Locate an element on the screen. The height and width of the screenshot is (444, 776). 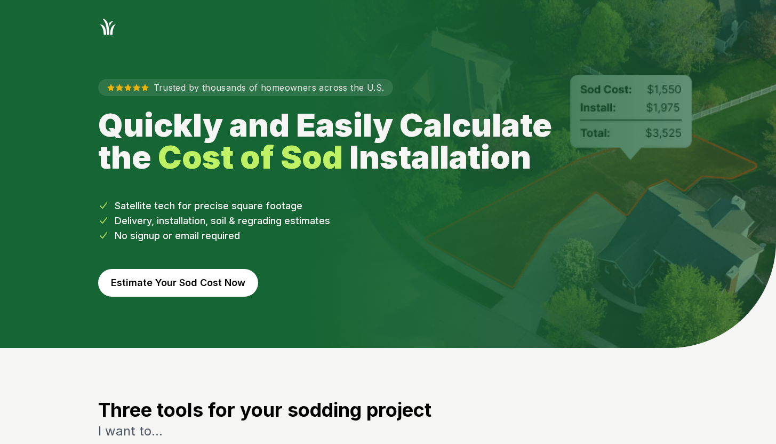
li: No signup or email required is located at coordinates (388, 236).